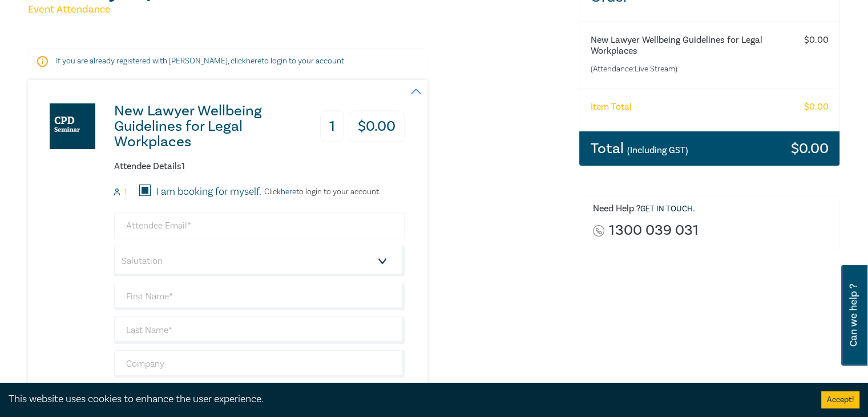 This screenshot has width=868, height=417. Describe the element at coordinates (713, 209) in the screenshot. I see `h6: Need Help ? .` at that location.